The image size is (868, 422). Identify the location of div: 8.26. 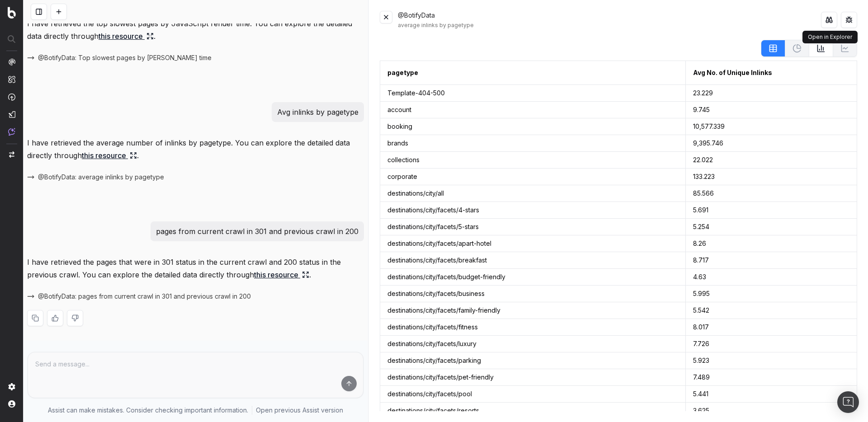
(771, 244).